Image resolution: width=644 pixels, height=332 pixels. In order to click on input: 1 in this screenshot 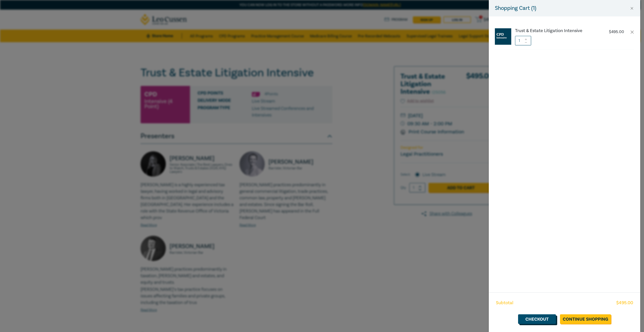, I will do `click(523, 41)`.